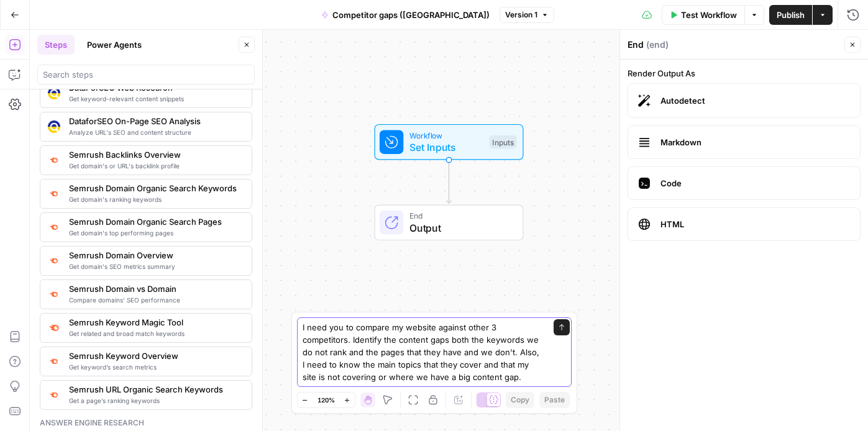 Image resolution: width=868 pixels, height=431 pixels. Describe the element at coordinates (54, 395) in the screenshot. I see `img: ey5lt04xp3nqzrimtu8q5fsyor3u` at that location.